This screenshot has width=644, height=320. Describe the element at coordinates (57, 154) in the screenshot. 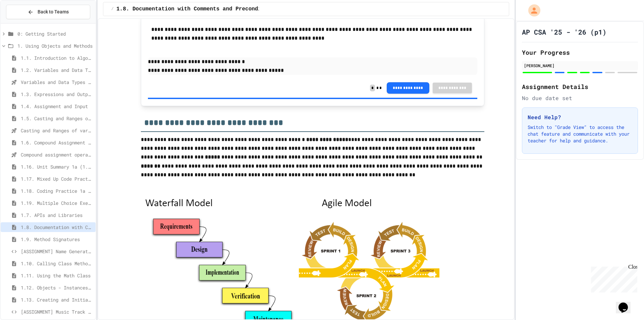

I see `span: Compound assignment operators - Quiz` at that location.